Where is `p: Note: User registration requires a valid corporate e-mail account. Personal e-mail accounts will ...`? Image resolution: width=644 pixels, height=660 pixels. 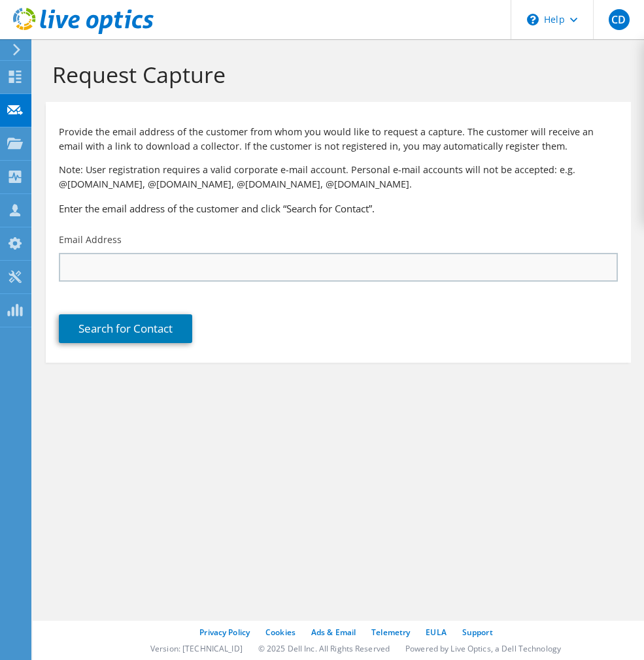
p: Note: User registration requires a valid corporate e-mail account. Personal e-mail accounts will ... is located at coordinates (338, 177).